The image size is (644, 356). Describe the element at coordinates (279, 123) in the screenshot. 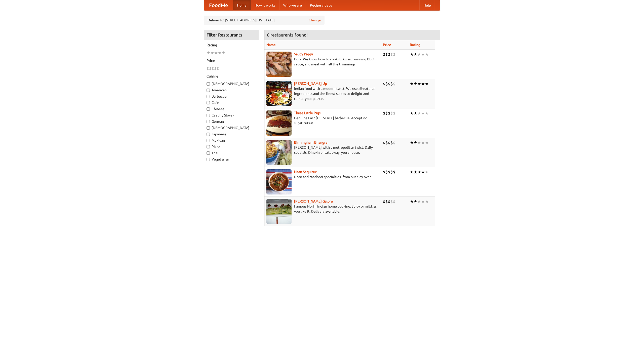

I see `img: littlepigs.jpg` at that location.